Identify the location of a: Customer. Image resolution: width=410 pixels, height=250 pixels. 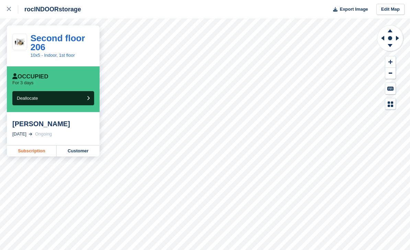
(78, 151).